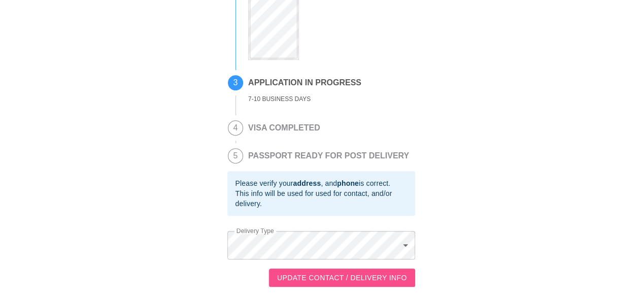 This screenshot has height=297, width=642. I want to click on span: 5, so click(235, 156).